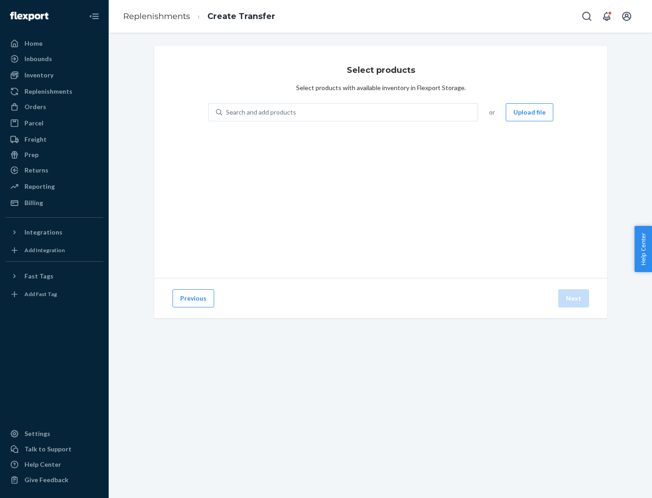 Image resolution: width=652 pixels, height=498 pixels. I want to click on button: Integrations, so click(54, 232).